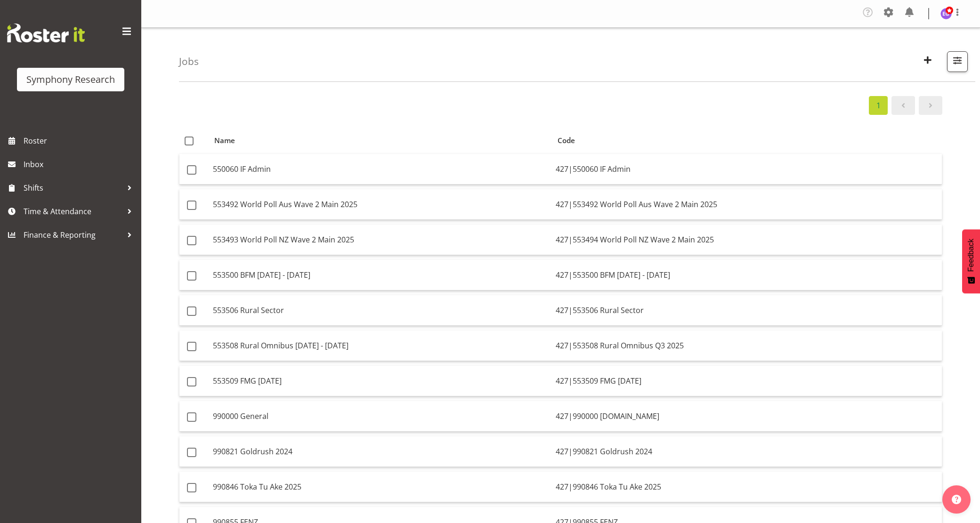  I want to click on td: 990000 General, so click(380, 416).